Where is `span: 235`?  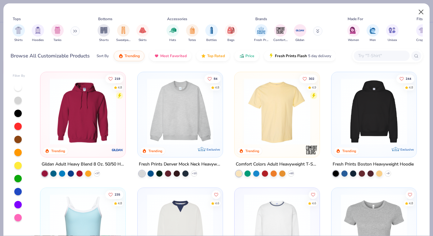 span: 235 is located at coordinates (117, 195).